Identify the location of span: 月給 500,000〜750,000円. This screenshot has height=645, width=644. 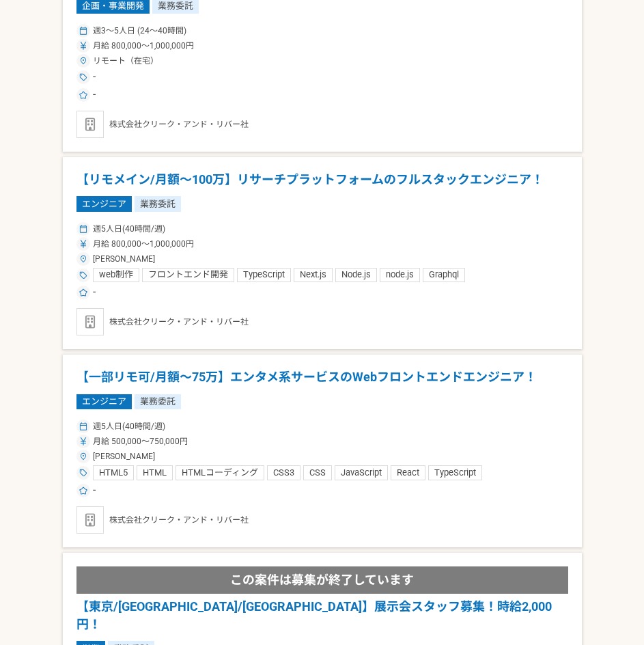
(140, 442).